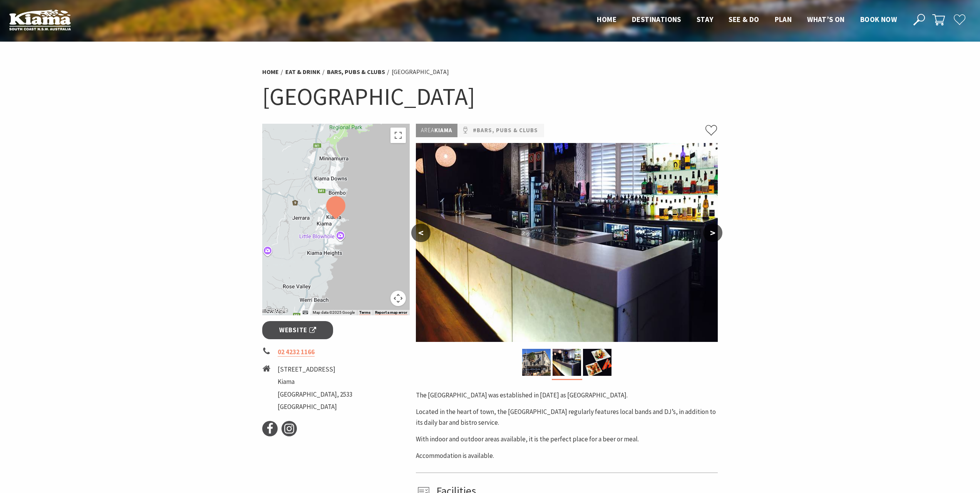  What do you see at coordinates (277, 310) in the screenshot?
I see `img: Google` at bounding box center [277, 310].